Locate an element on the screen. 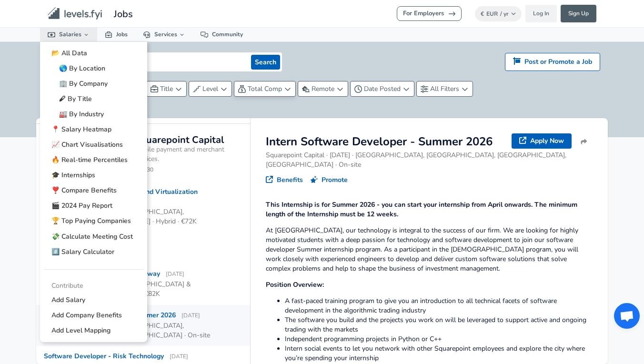  button: Search is located at coordinates (265, 62).